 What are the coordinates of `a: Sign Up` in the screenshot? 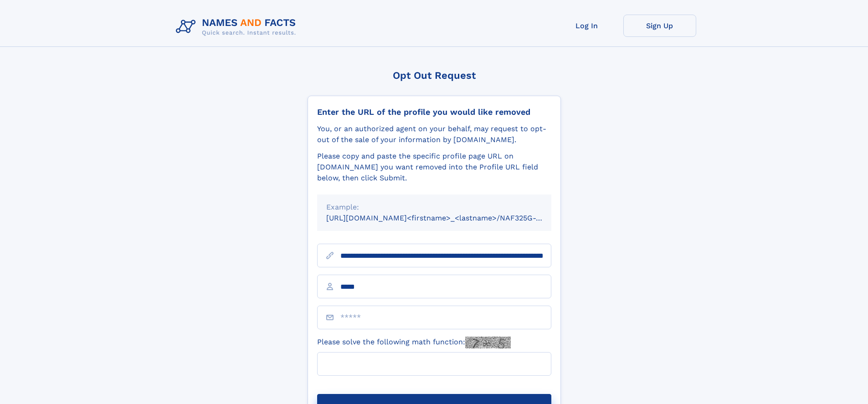 It's located at (660, 26).